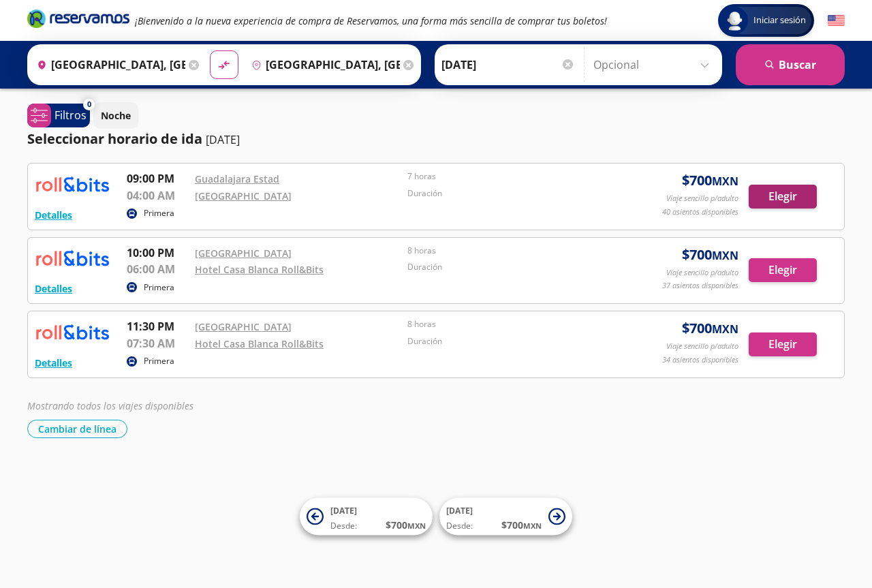 Image resolution: width=872 pixels, height=588 pixels. I want to click on button: Noche, so click(116, 115).